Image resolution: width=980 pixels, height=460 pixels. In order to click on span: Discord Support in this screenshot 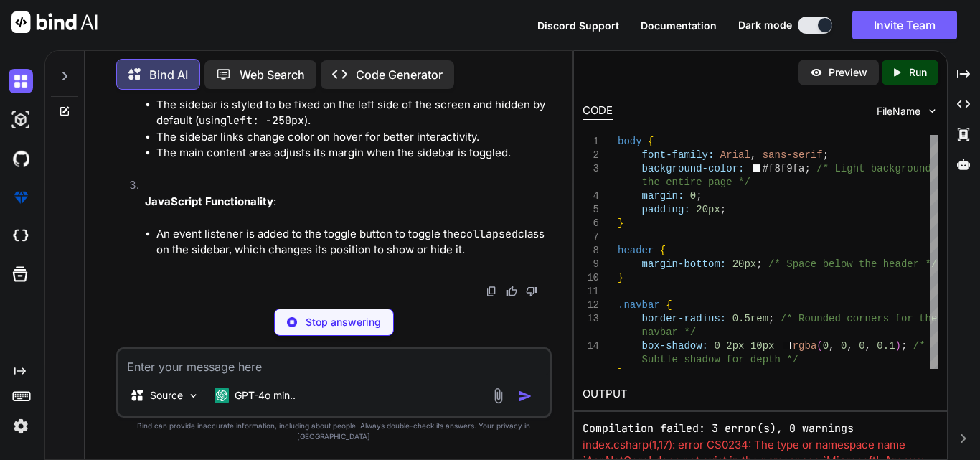, I will do `click(579, 25)`.